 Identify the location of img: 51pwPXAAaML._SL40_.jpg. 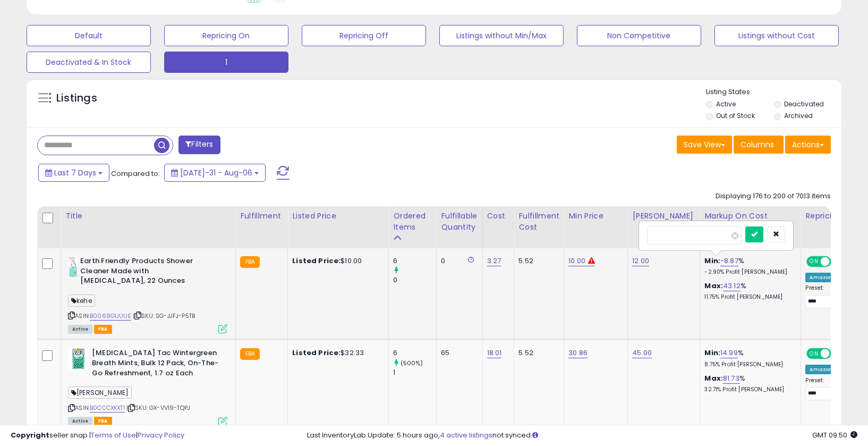
(79, 359).